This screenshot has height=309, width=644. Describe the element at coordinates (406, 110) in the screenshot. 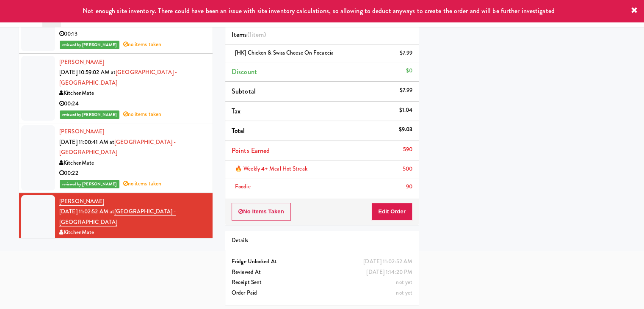

I see `div: $1.04` at that location.